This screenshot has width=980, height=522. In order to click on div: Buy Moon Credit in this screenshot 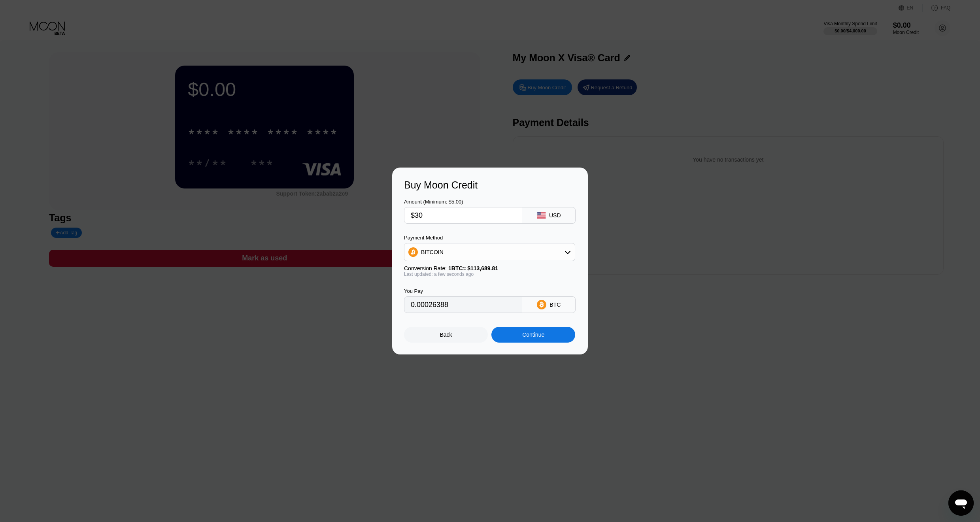, I will do `click(490, 185)`.